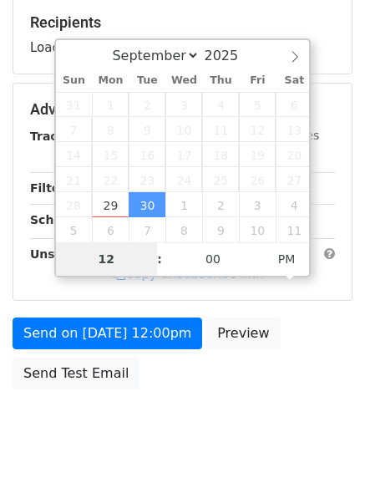 The width and height of the screenshot is (365, 488). I want to click on div: Chat Widget, so click(323, 448).